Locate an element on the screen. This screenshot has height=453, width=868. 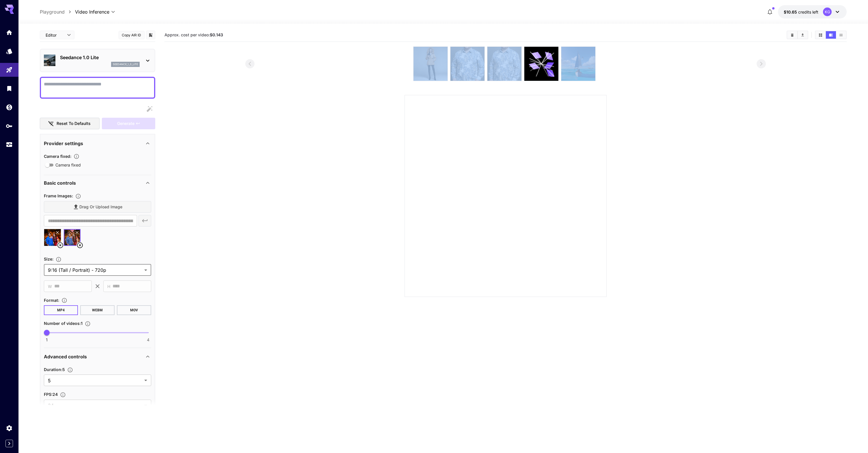
span: 9:16 (Tall / Portrait) - 720p is located at coordinates (95, 270).